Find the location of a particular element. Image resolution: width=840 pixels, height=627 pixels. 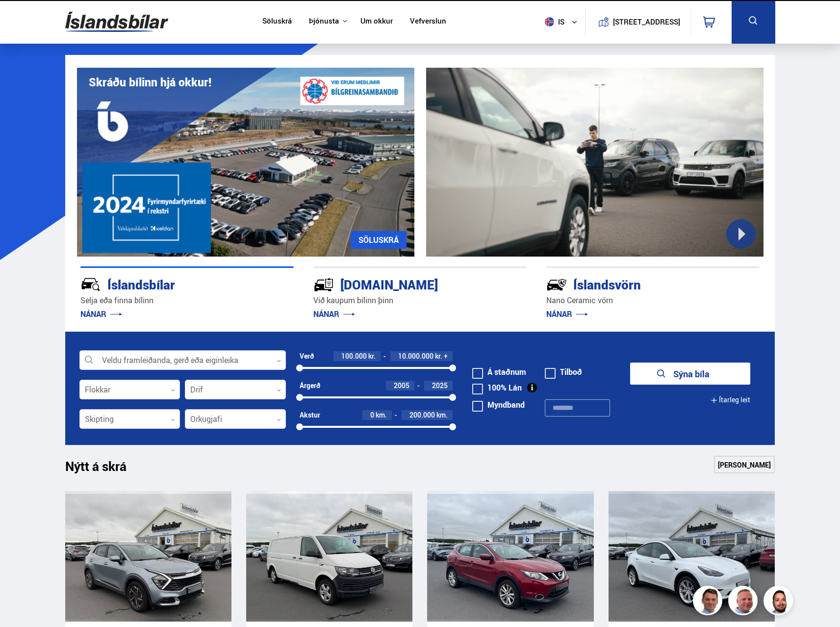

div: Íslandsvörn is located at coordinates (636, 284).